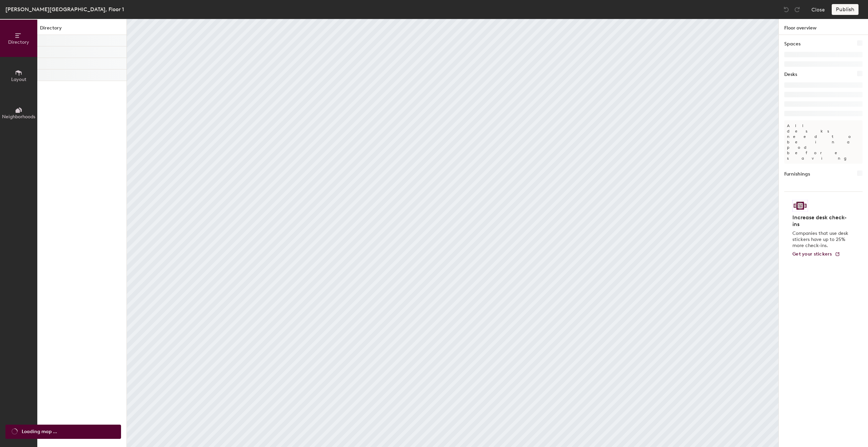 Image resolution: width=868 pixels, height=447 pixels. I want to click on p: All desks need to be in a pod before saving, so click(823, 142).